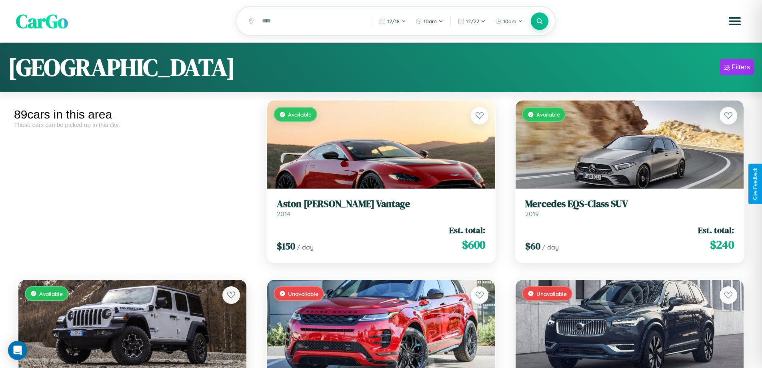 The image size is (762, 368). I want to click on button: Open menu, so click(735, 21).